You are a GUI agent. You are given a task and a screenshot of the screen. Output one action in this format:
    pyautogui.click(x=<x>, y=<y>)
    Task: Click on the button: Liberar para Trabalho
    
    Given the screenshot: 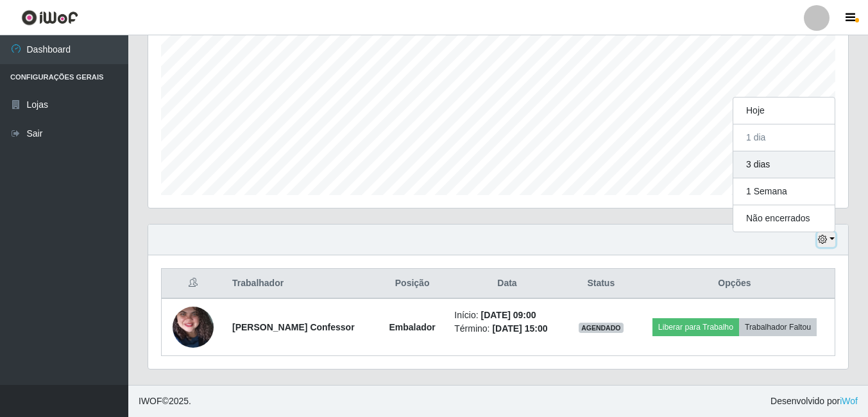 What is the action you would take?
    pyautogui.click(x=695, y=327)
    